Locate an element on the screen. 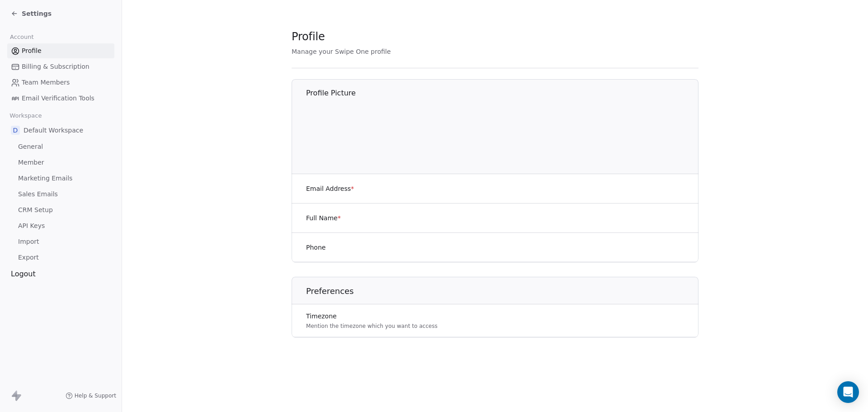 This screenshot has width=868, height=412. label: Email Address is located at coordinates (330, 188).